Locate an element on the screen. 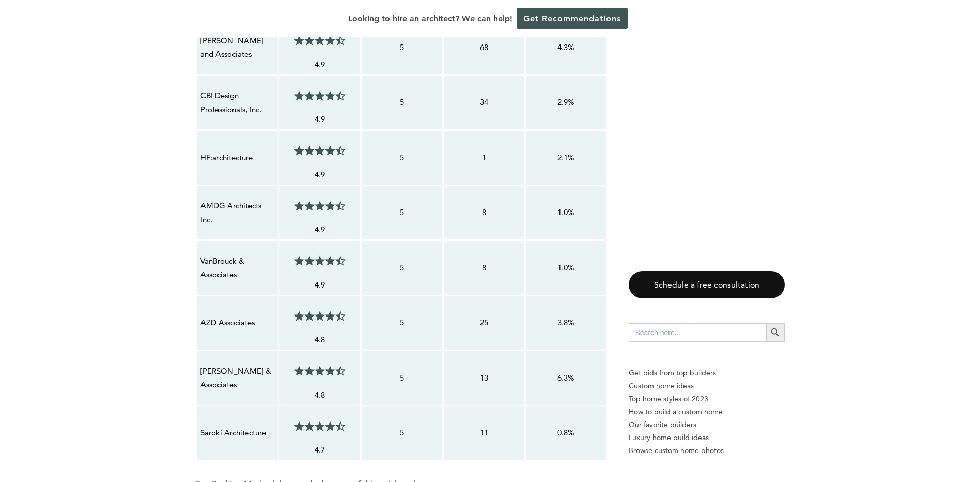  p: 3.8% is located at coordinates (566, 323).